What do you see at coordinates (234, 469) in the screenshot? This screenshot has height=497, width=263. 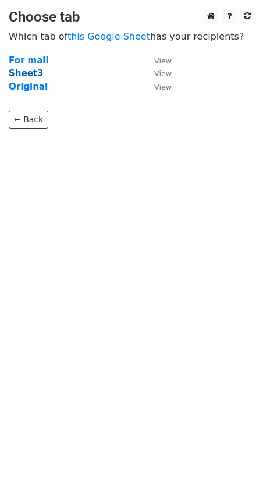 I see `div: Chat Widget` at bounding box center [234, 469].